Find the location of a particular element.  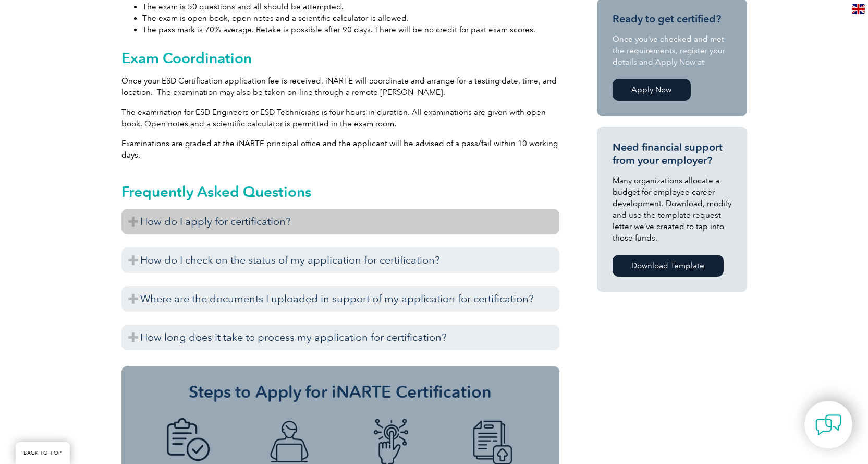

h3: Need financial support from your employer? is located at coordinates (673, 154).